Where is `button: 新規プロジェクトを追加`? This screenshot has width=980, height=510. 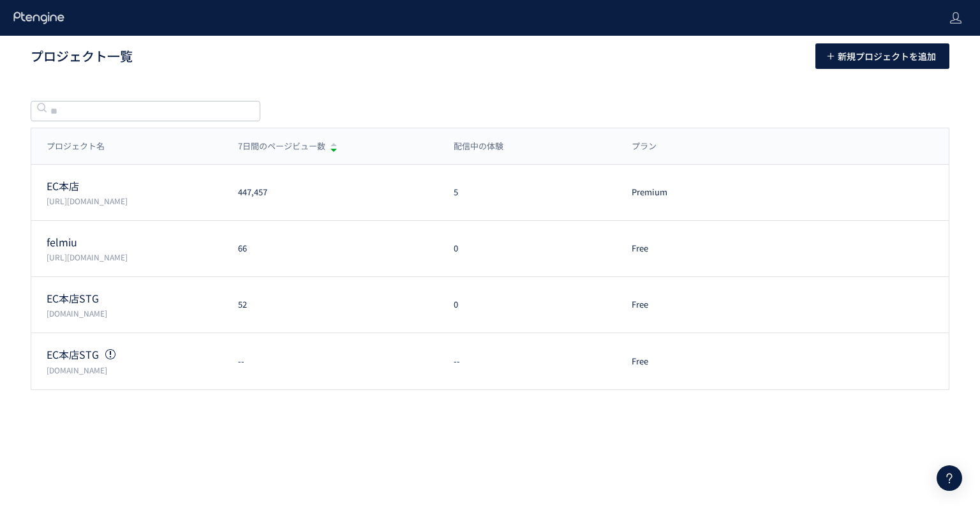 button: 新規プロジェクトを追加 is located at coordinates (883, 56).